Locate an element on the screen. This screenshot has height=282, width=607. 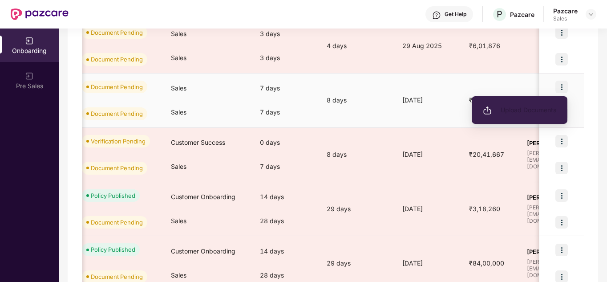
span: ₹6,01,876 is located at coordinates (484, 45).